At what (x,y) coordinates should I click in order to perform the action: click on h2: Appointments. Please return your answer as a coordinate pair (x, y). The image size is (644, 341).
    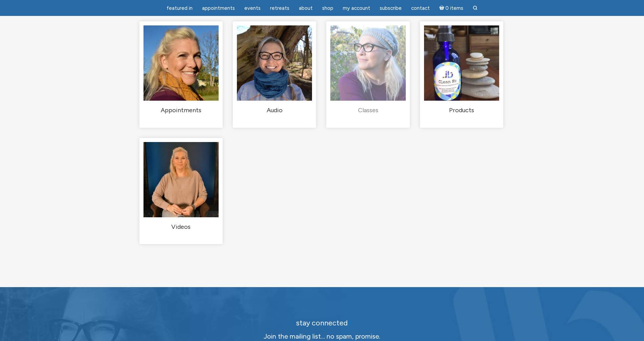
    Looking at the image, I should click on (181, 111).